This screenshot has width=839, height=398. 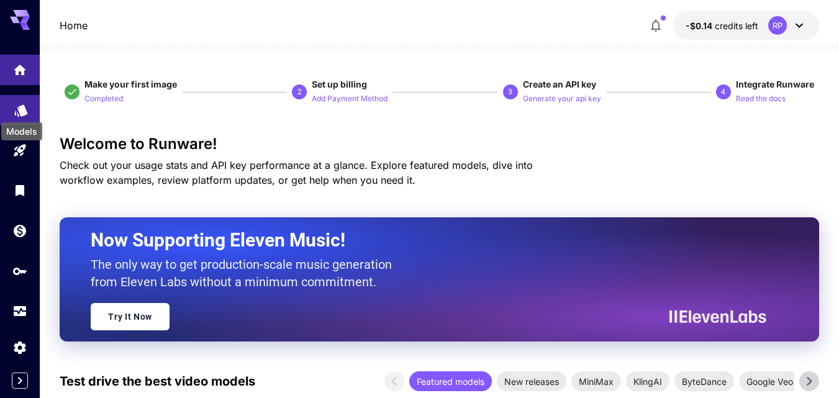 I want to click on div: Usage, so click(x=20, y=311).